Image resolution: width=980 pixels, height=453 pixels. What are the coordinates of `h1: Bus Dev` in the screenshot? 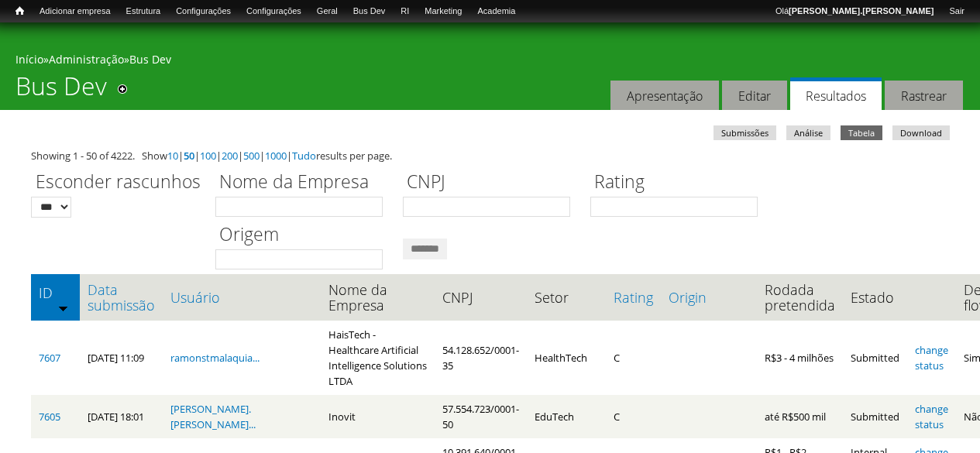 It's located at (61, 90).